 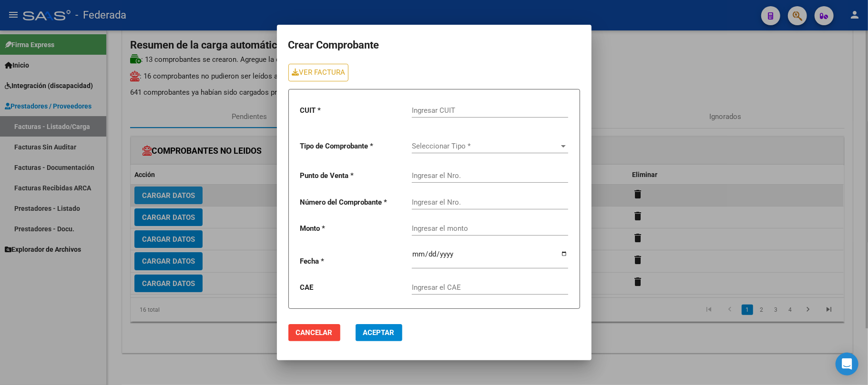 I want to click on a: VER FACTURA, so click(x=319, y=72).